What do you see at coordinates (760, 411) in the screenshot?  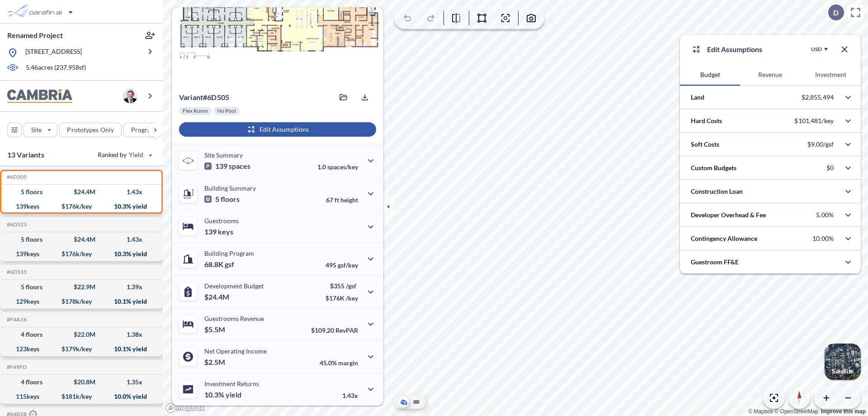 I see `a: Mapbox` at bounding box center [760, 411].